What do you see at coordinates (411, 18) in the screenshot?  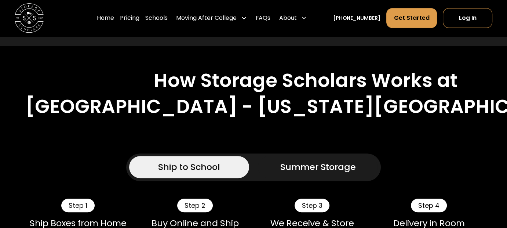 I see `a: Get Started` at bounding box center [411, 18].